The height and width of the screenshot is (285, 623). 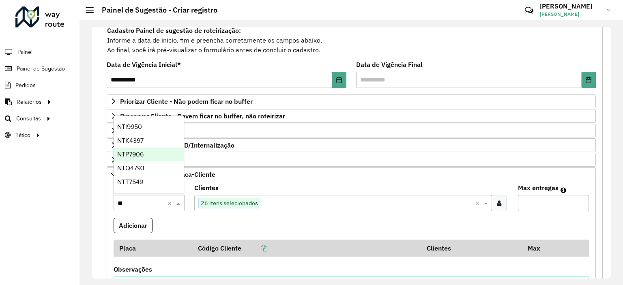 What do you see at coordinates (155, 10) in the screenshot?
I see `h2: Painel de Sugestão - Criar registro` at bounding box center [155, 10].